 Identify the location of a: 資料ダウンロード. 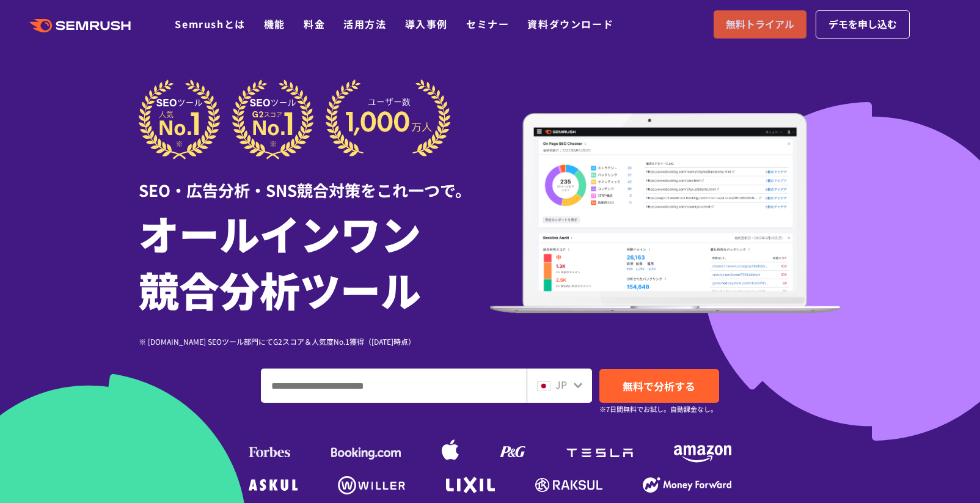
(570, 24).